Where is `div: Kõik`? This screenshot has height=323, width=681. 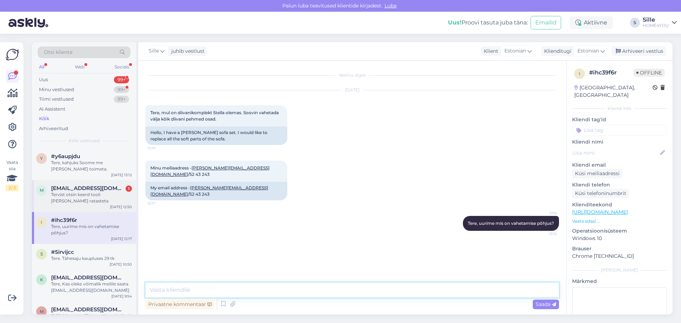
div: Kõik is located at coordinates (44, 119).